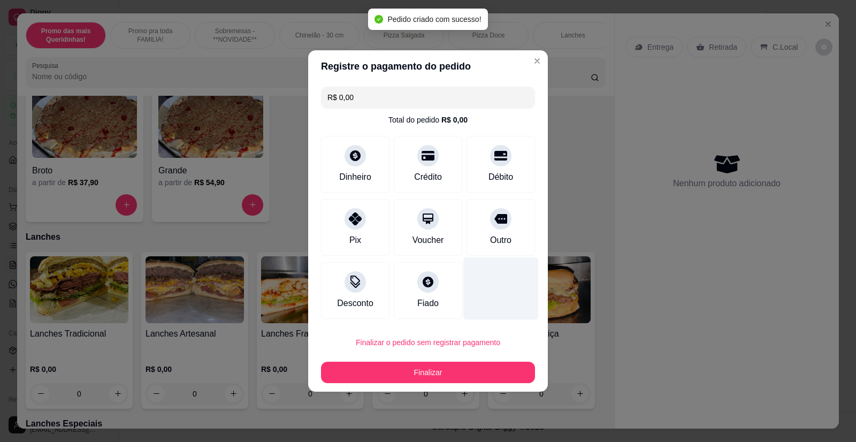 The image size is (856, 442). I want to click on button: Finalizar o pedido sem registrar pagamento, so click(428, 342).